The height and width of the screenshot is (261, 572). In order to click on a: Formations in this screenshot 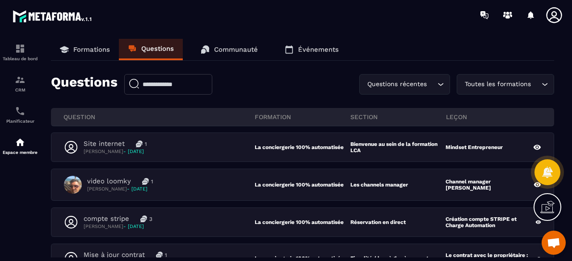, I will do `click(85, 50)`.